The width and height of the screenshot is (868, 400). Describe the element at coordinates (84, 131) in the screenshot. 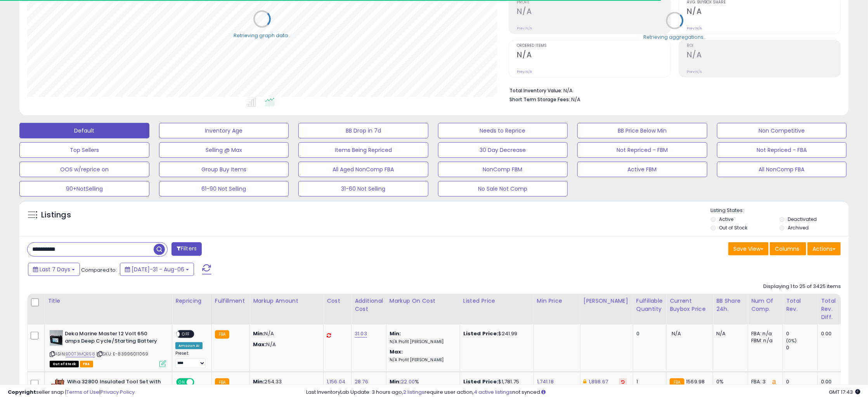

I see `button: Default` at that location.